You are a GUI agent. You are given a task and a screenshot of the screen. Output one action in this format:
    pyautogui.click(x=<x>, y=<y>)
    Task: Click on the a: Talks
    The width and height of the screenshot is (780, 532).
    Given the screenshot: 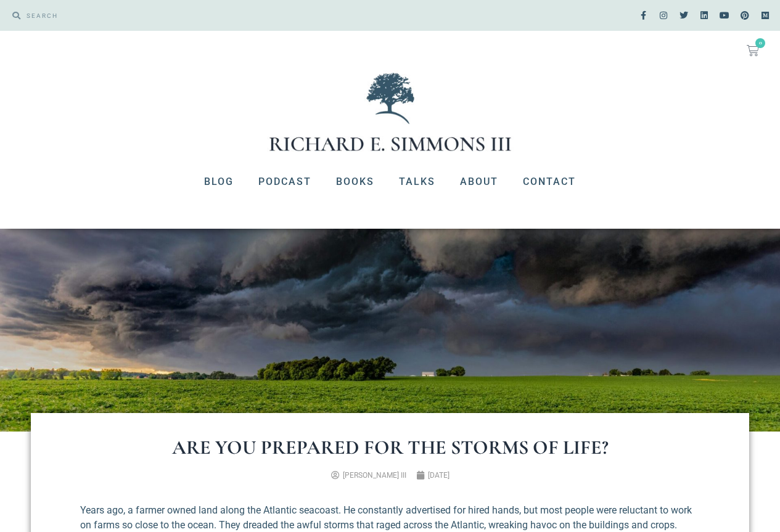 What is the action you would take?
    pyautogui.click(x=417, y=182)
    